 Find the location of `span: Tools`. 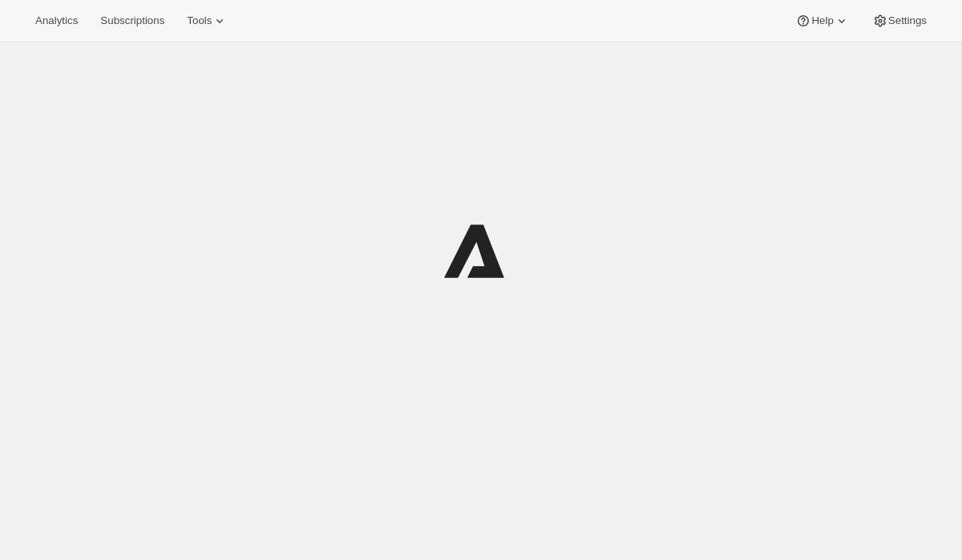

span: Tools is located at coordinates (199, 21).